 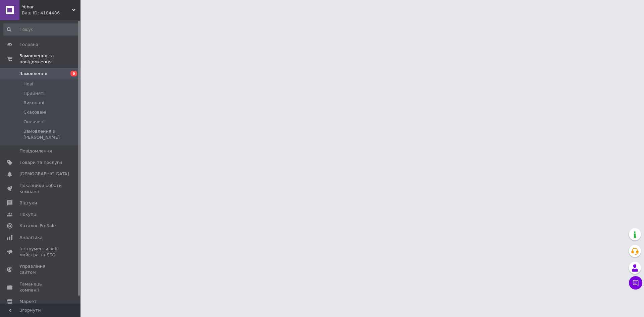 What do you see at coordinates (28, 84) in the screenshot?
I see `span: Нові` at bounding box center [28, 84].